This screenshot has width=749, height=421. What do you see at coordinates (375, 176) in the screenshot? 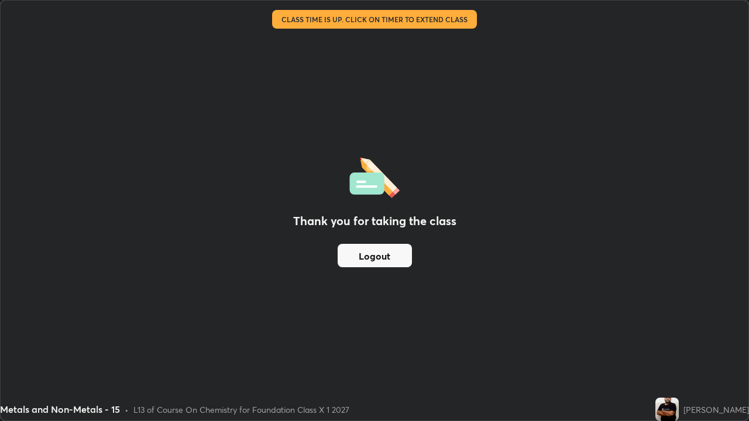
I see `img: offlineFeedback.1438e8b3.svg` at bounding box center [375, 176].